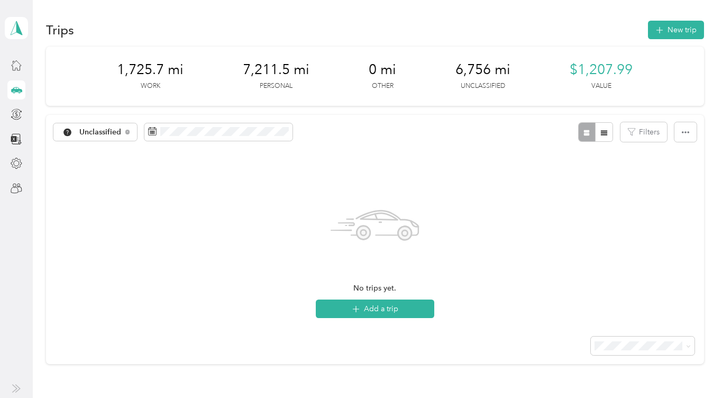  Describe the element at coordinates (644, 132) in the screenshot. I see `button: Filters` at that location.